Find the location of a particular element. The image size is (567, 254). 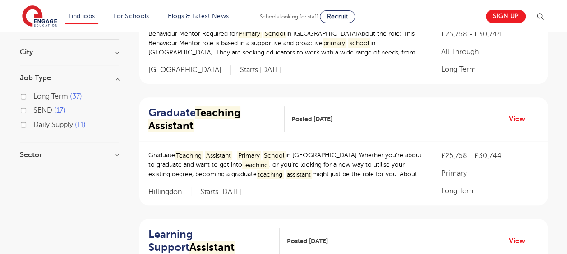

p: All Through is located at coordinates (490, 52).